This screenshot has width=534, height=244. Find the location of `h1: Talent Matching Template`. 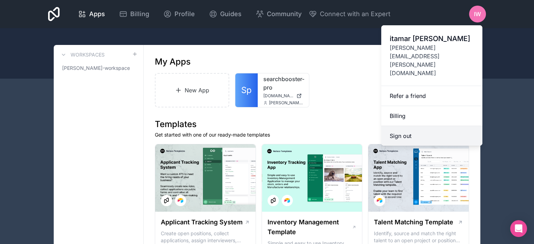

h1: Talent Matching Template is located at coordinates (414, 222).